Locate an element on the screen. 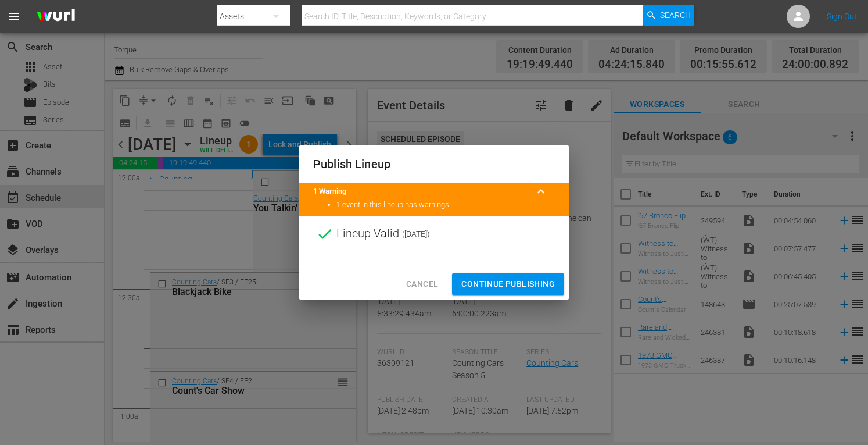  button: Continue Publishing is located at coordinates (508, 284).